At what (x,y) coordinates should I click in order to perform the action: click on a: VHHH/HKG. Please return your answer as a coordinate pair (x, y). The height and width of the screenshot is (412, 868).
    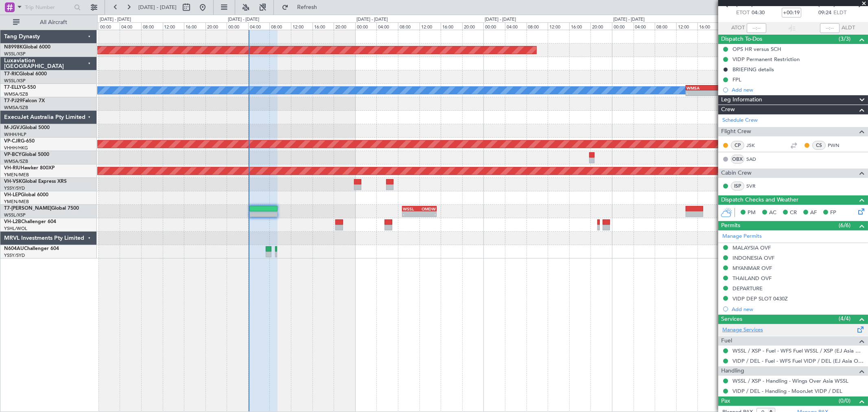
    Looking at the image, I should click on (16, 147).